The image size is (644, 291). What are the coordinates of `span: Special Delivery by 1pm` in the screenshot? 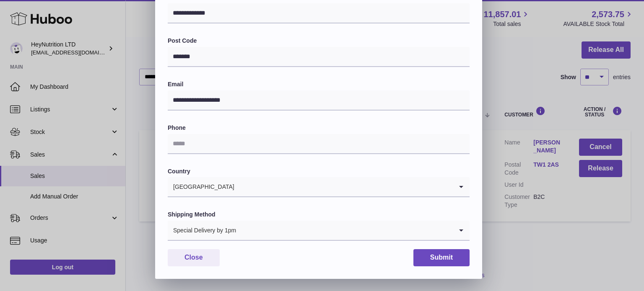 It's located at (202, 231).